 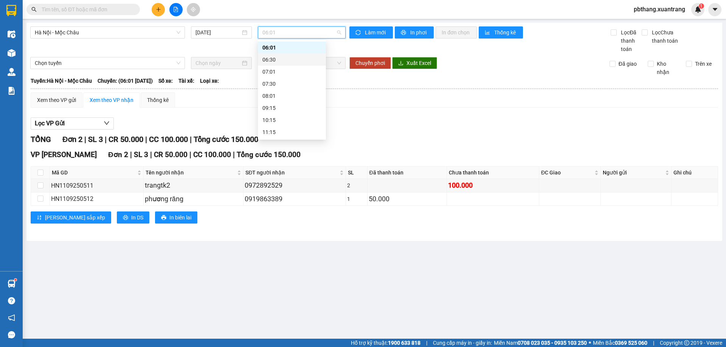 I want to click on div: phương răng, so click(x=194, y=199).